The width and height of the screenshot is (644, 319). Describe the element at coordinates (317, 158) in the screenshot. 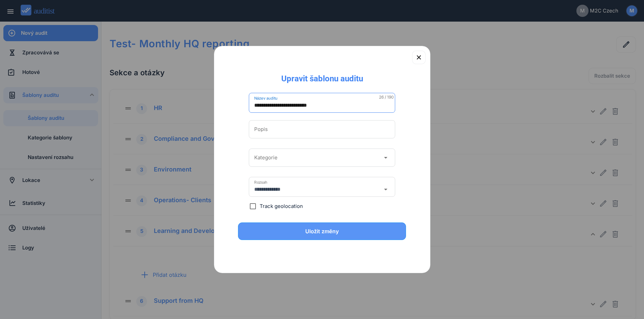

I see `input: Kategorie` at that location.